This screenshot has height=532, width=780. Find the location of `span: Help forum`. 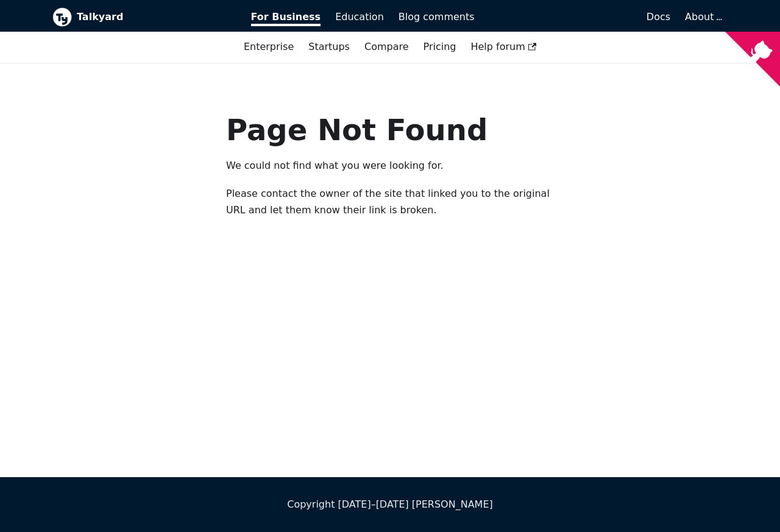

span: Help forum is located at coordinates (503, 46).